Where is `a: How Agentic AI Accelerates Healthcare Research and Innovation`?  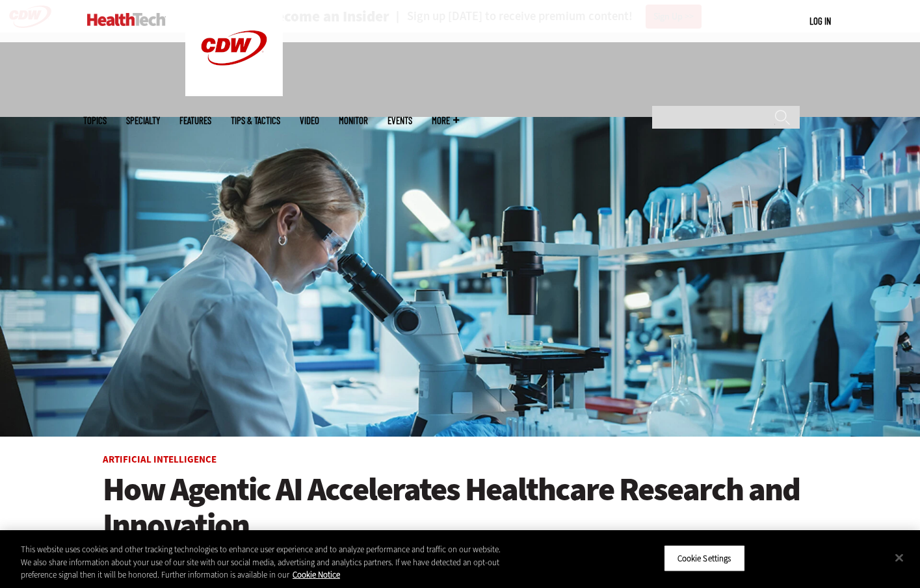
a: How Agentic AI Accelerates Healthcare Research and Innovation is located at coordinates (460, 507).